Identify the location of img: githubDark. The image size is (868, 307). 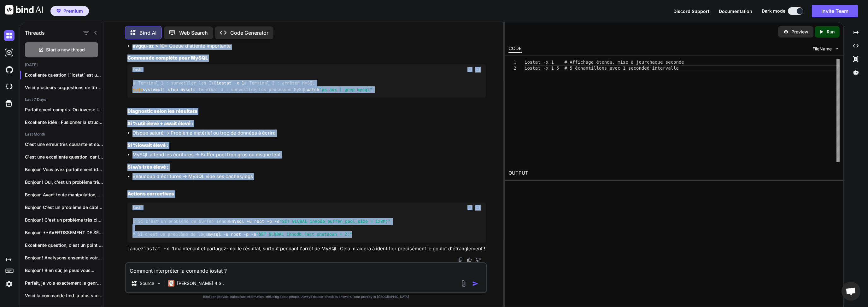
(9, 70).